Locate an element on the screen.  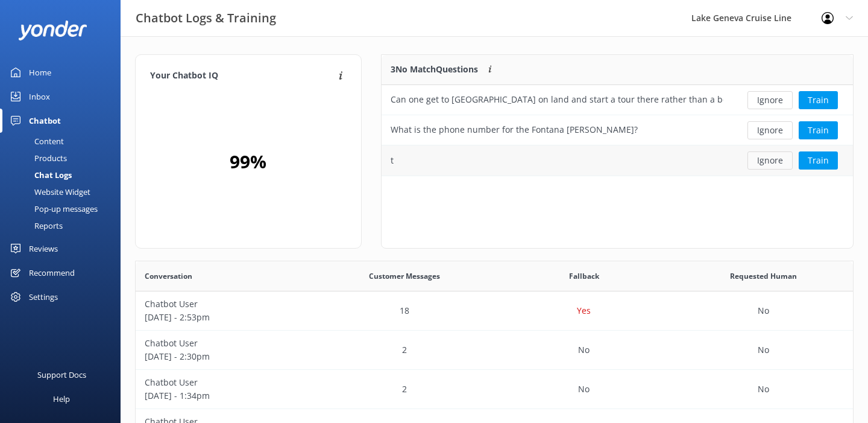
a: Reports is located at coordinates (64, 225).